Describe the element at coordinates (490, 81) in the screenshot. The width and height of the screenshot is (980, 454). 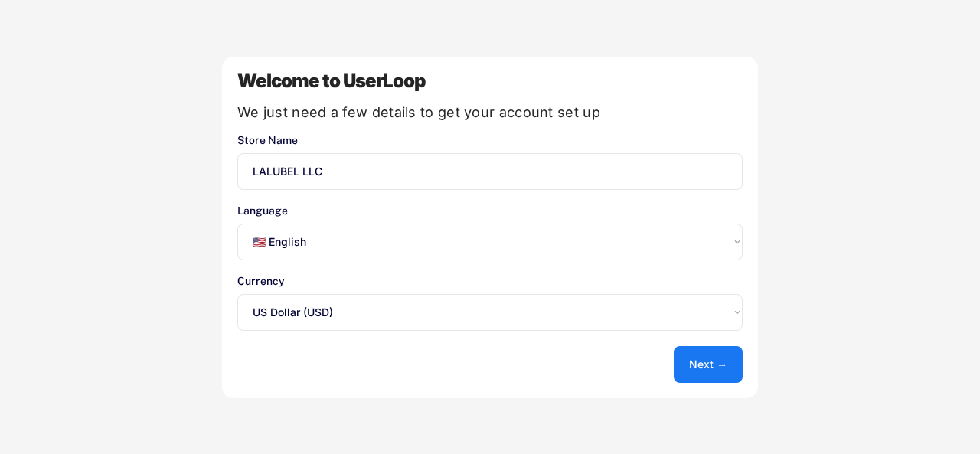
I see `div: Welcome to UserLoop` at that location.